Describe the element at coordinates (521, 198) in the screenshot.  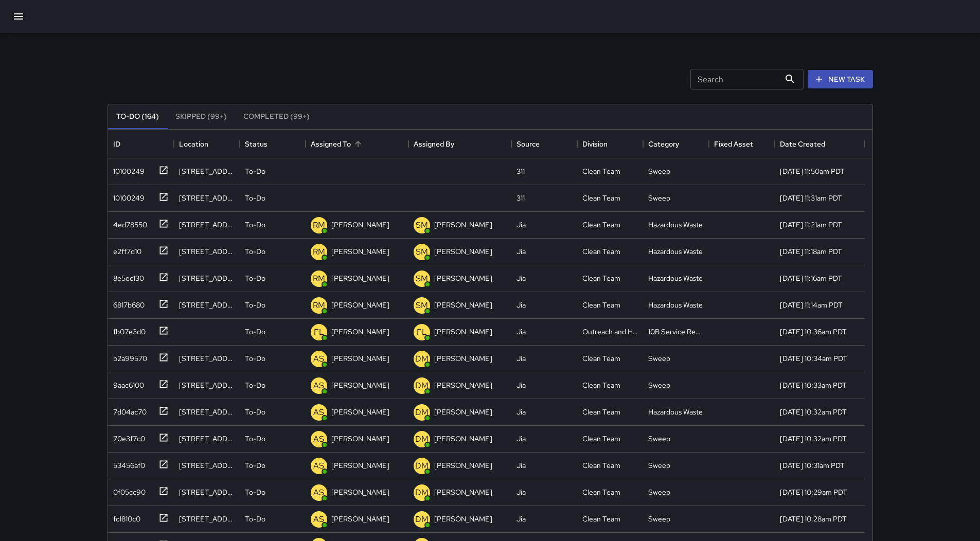
I see `div: 311` at that location.